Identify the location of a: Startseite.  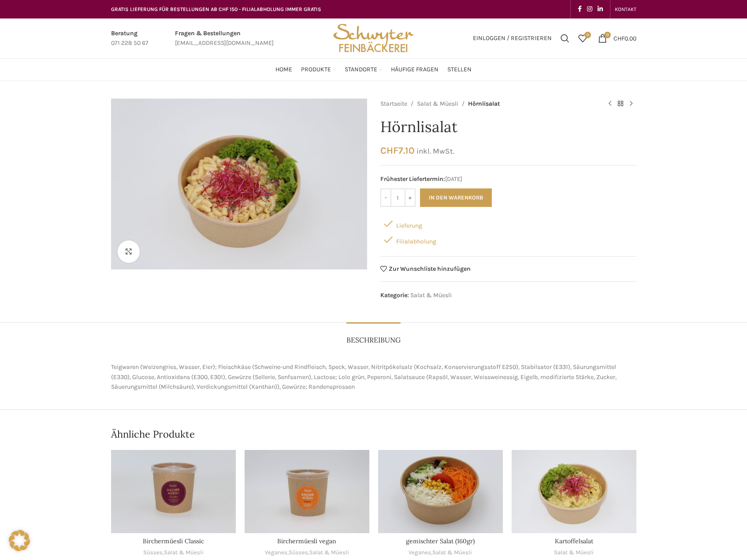
(394, 104).